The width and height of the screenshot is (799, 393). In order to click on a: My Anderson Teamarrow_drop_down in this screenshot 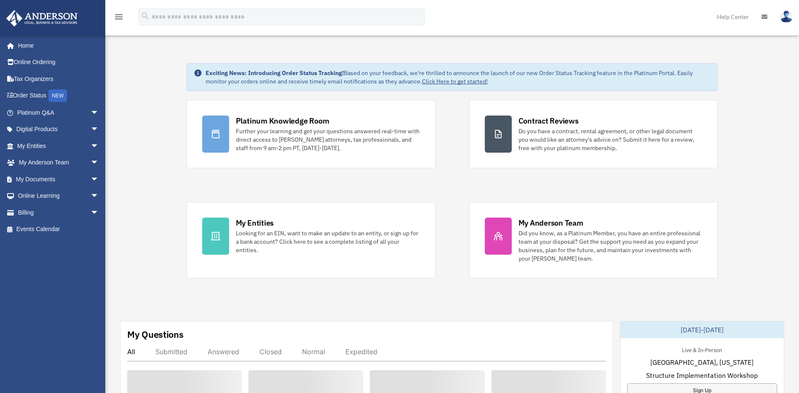, I will do `click(59, 163)`.